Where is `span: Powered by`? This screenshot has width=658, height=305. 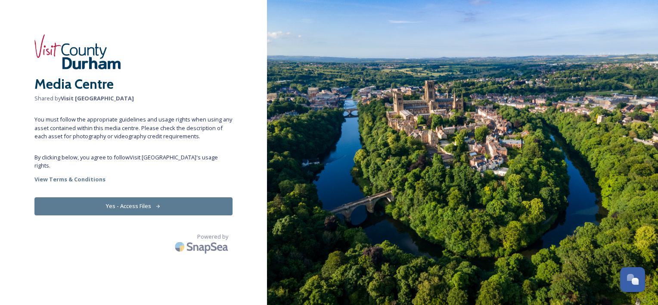 span: Powered by is located at coordinates (213, 236).